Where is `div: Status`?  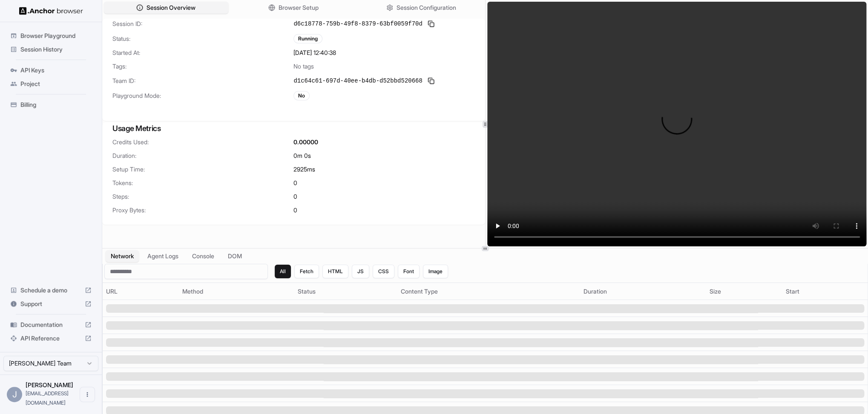 div: Status is located at coordinates (346, 292).